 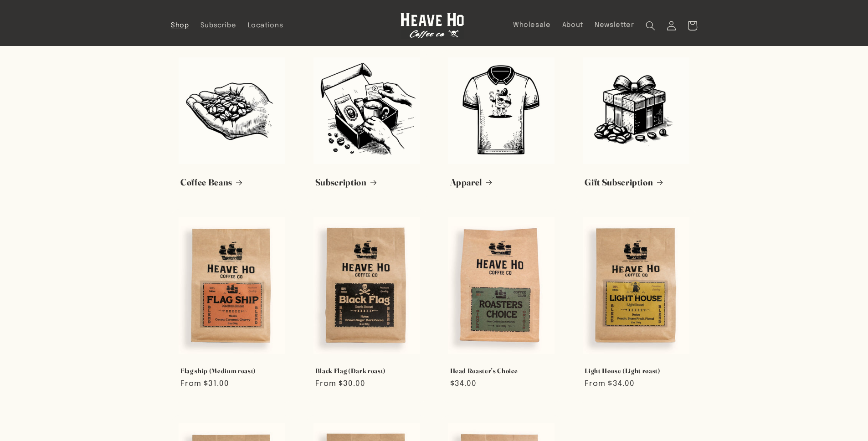 I want to click on a: Flag ship (Medium roast), so click(x=232, y=371).